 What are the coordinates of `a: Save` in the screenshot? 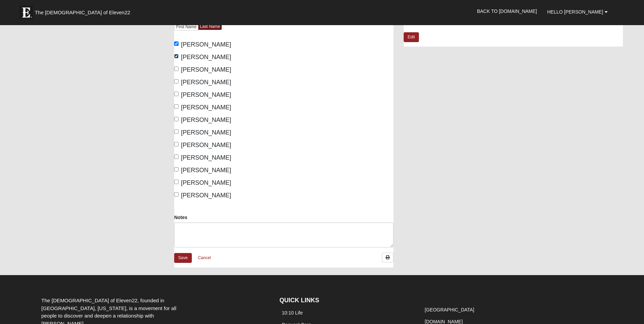 It's located at (183, 258).